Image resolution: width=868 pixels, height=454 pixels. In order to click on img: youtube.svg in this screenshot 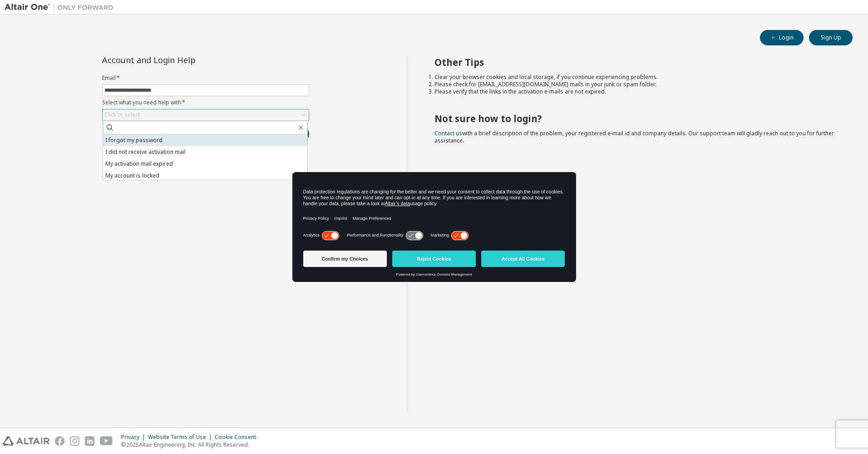, I will do `click(107, 441)`.